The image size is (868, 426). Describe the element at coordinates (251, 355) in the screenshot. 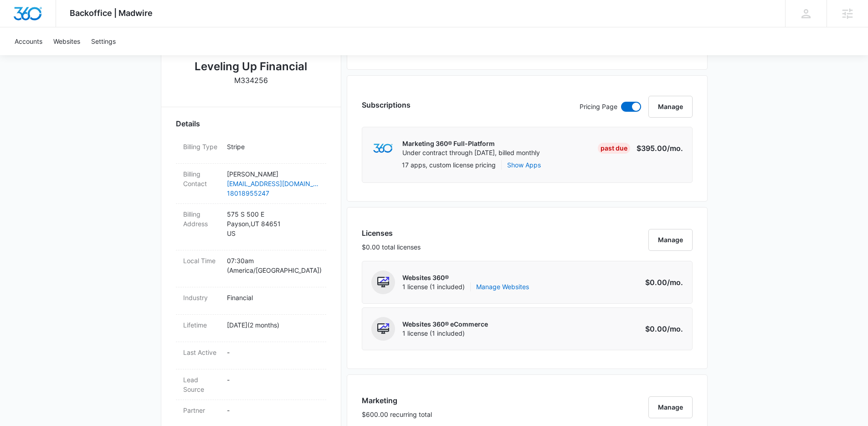

I see `div: Last Active-` at that location.